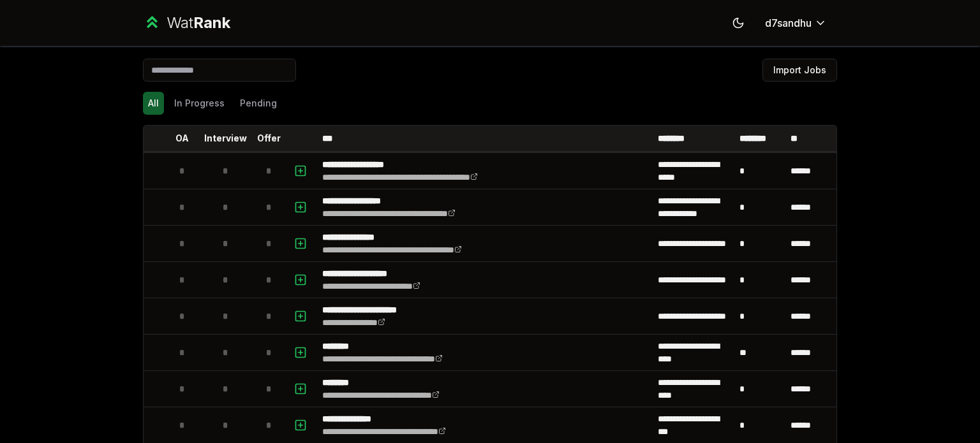 The image size is (980, 443). What do you see at coordinates (153, 103) in the screenshot?
I see `button: All` at bounding box center [153, 103].